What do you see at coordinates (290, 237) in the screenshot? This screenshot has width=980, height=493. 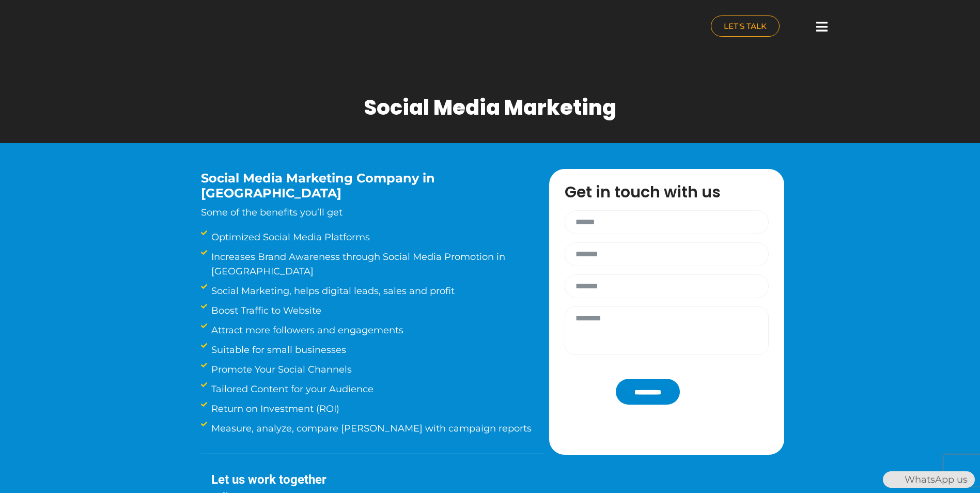 I see `span: Optimized Social Media Platforms` at bounding box center [290, 237].